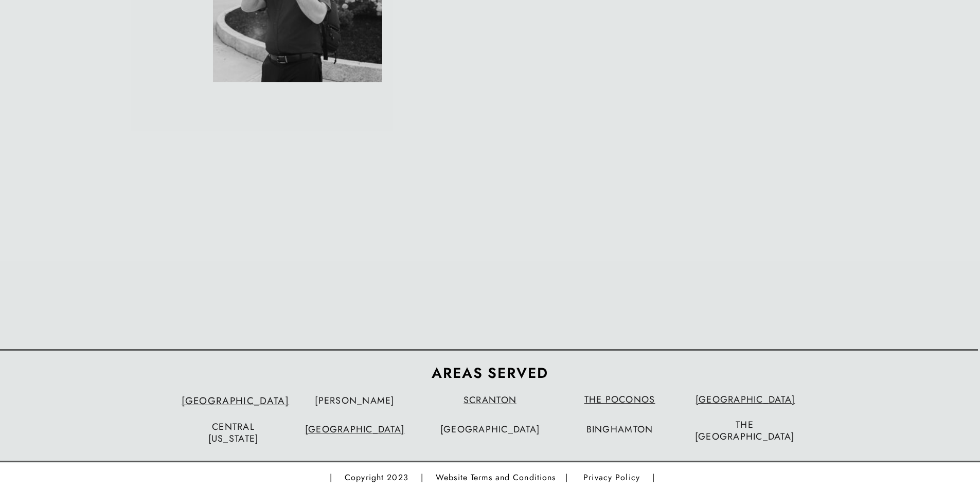  What do you see at coordinates (616, 477) in the screenshot?
I see `p: | Privacy Policy |` at bounding box center [616, 477].